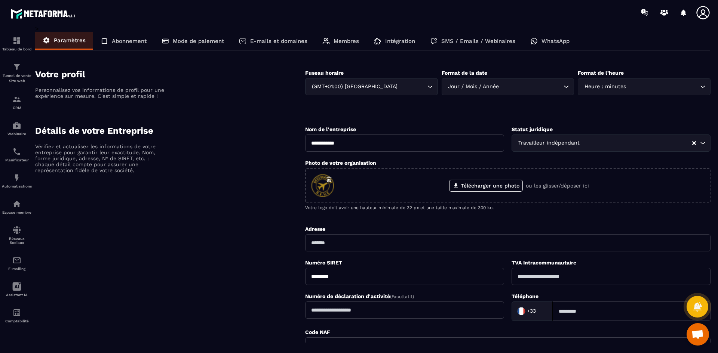 The height and width of the screenshot is (353, 718). What do you see at coordinates (318, 332) in the screenshot?
I see `label: Code NAF` at bounding box center [318, 332].